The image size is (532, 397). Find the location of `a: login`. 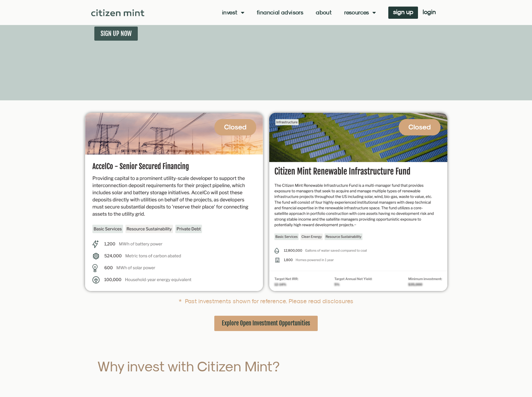

a: login is located at coordinates (430, 12).